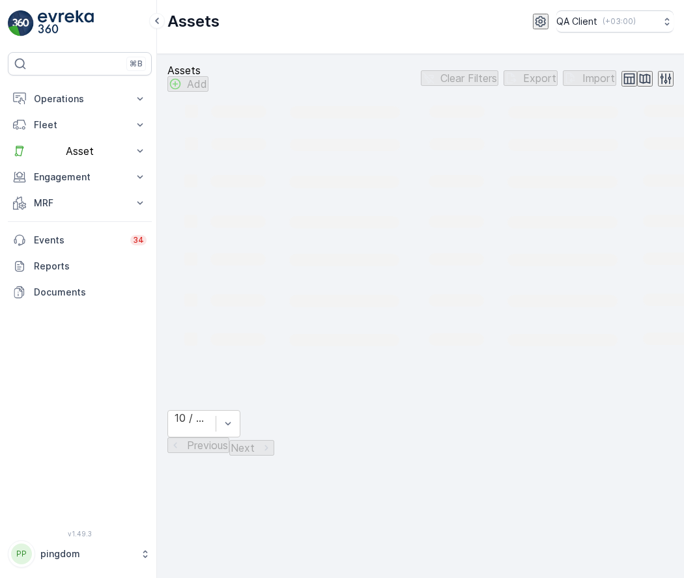 Image resolution: width=684 pixels, height=578 pixels. Describe the element at coordinates (618, 21) in the screenshot. I see `p: ( +03:00 )` at that location.